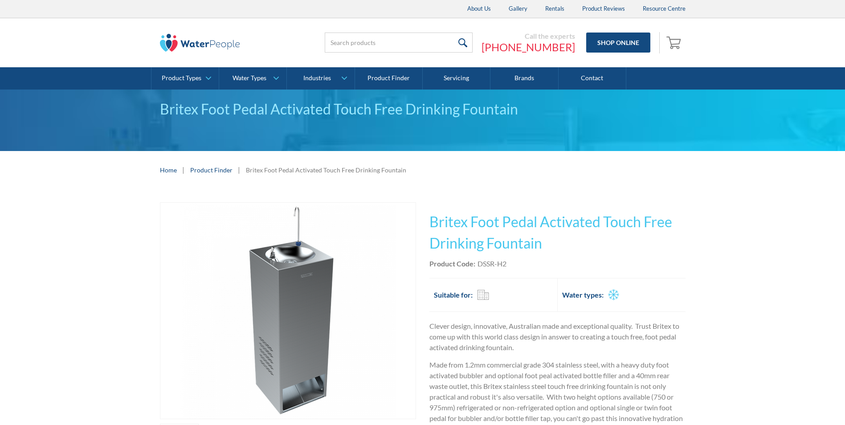 The image size is (845, 425). I want to click on a: Industries, so click(320, 78).